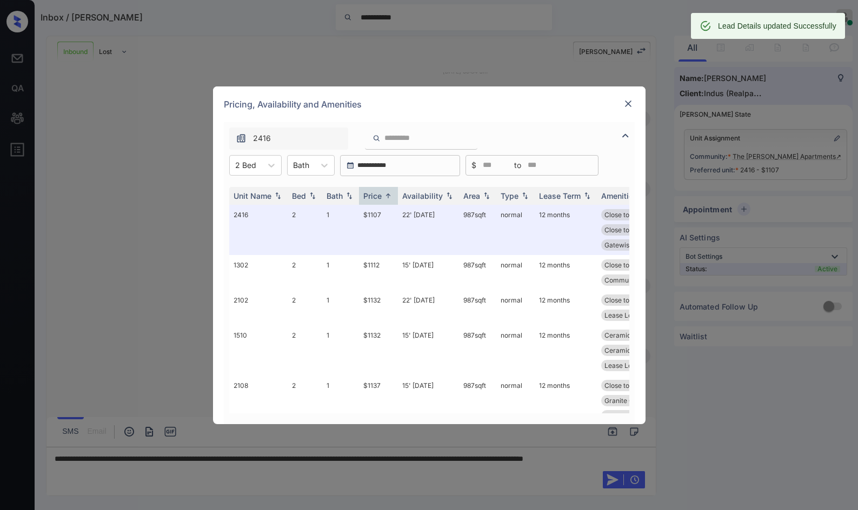 Image resolution: width=858 pixels, height=510 pixels. Describe the element at coordinates (378, 401) in the screenshot. I see `td: $1137` at that location.